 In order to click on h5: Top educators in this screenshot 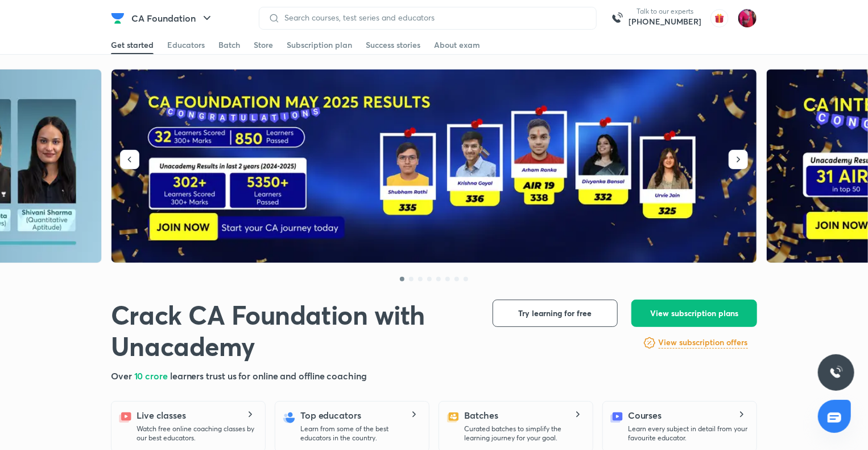, I will do `click(331, 415)`.